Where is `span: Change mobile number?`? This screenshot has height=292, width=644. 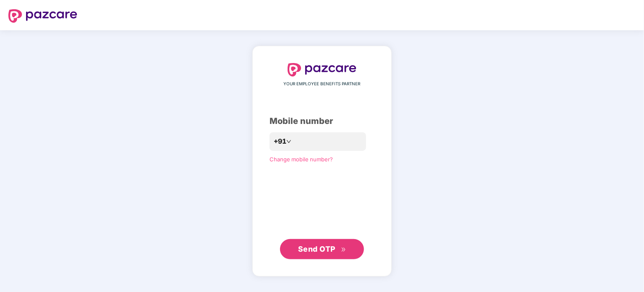 span: Change mobile number? is located at coordinates (301, 159).